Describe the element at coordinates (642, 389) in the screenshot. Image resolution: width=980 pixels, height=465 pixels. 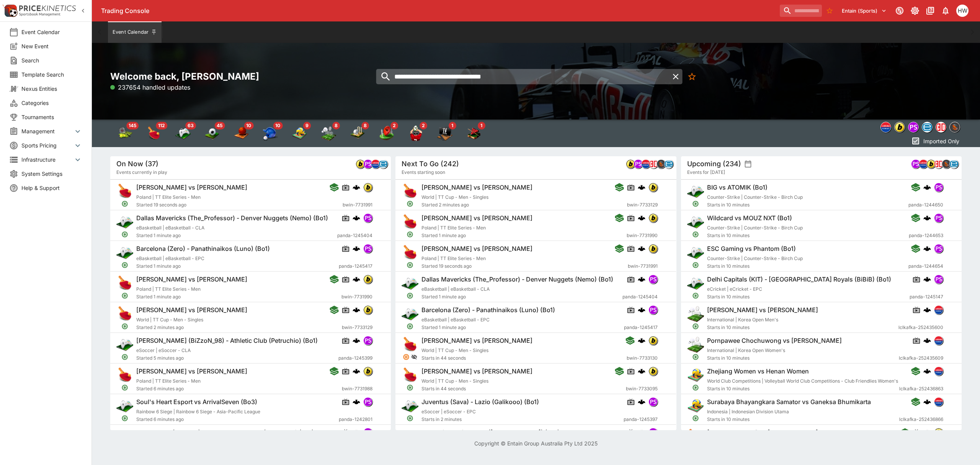
I see `span: bwin-7733095` at that location.